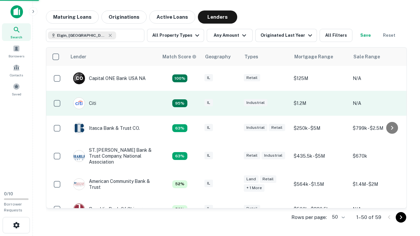  Describe the element at coordinates (16, 37) in the screenshot. I see `span: Search` at that location.